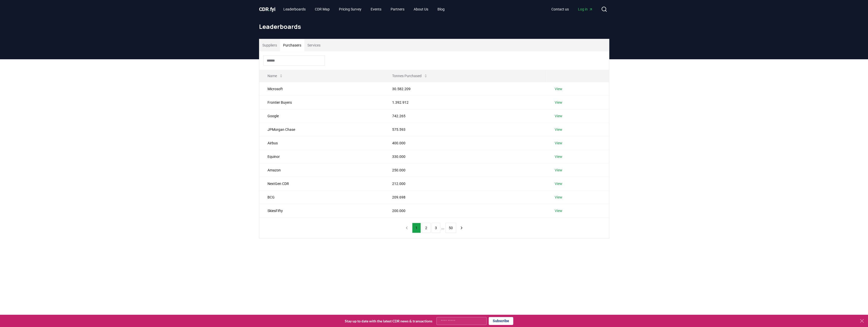 The width and height of the screenshot is (868, 327). I want to click on button: Suppliers, so click(269, 46).